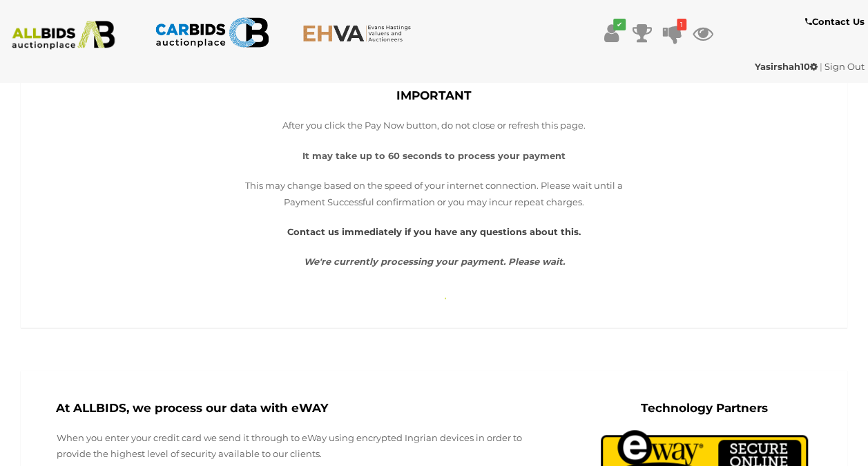 This screenshot has width=868, height=466. Describe the element at coordinates (704, 408) in the screenshot. I see `b: Technology Partners` at that location.